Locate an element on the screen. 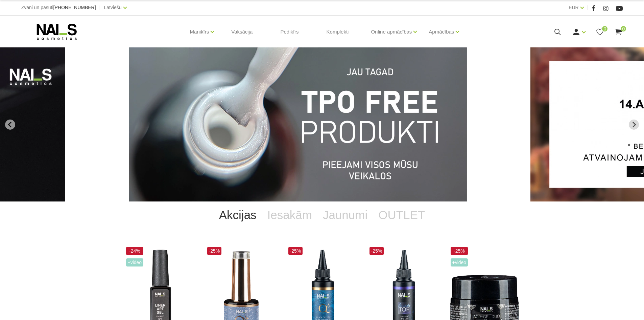 The image size is (644, 320). a: Jaunumi is located at coordinates (346, 215).